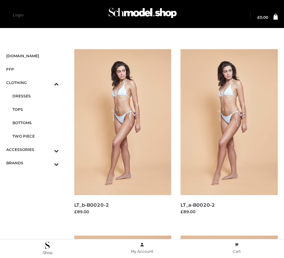 This screenshot has height=258, width=284. I want to click on span: .Shop, so click(47, 252).